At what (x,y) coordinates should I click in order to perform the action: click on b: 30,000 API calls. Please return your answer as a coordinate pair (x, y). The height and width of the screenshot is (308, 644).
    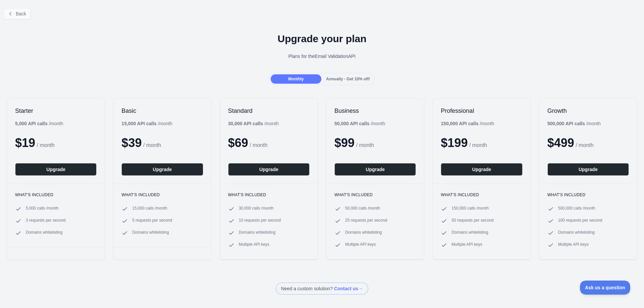
    Looking at the image, I should click on (246, 123).